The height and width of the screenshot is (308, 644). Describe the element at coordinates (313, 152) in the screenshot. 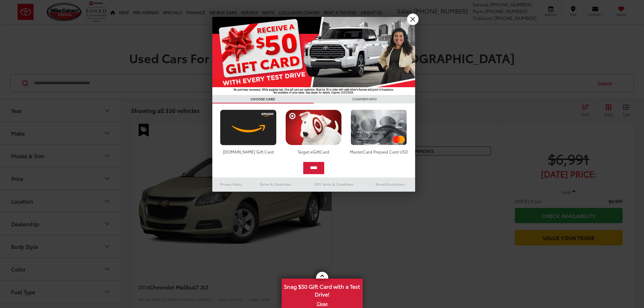

I see `div: Target eGiftCard` at that location.